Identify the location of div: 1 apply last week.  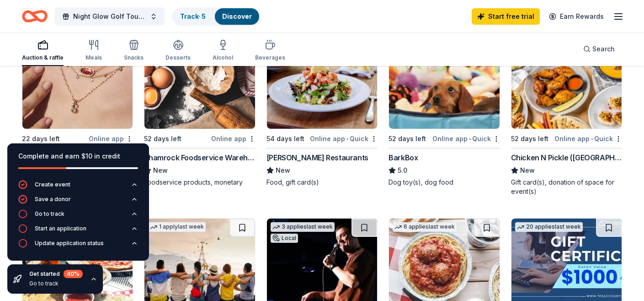
(177, 227).